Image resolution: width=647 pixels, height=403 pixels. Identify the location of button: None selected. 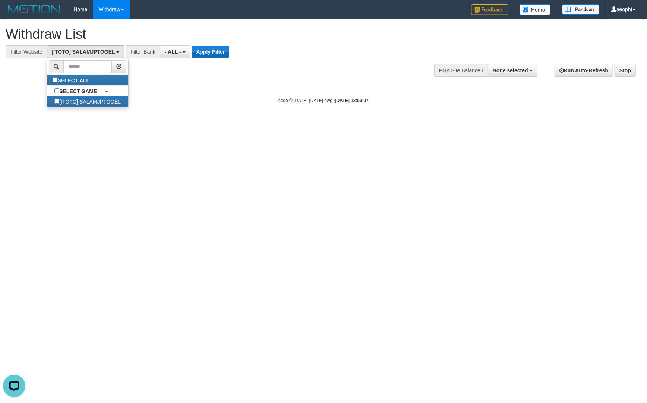
(512, 70).